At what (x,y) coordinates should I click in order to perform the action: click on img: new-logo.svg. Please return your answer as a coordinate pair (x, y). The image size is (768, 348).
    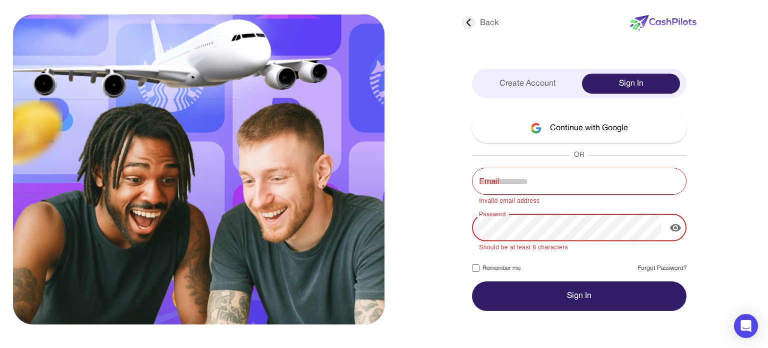
    Looking at the image, I should click on (663, 23).